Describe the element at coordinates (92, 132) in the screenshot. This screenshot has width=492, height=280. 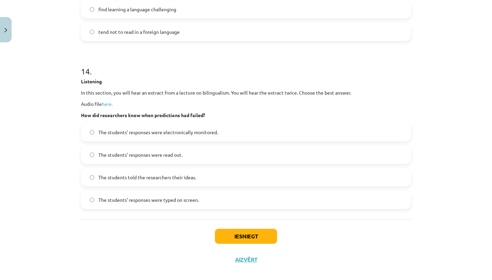
I see `input: The students’ responses were electronically monitored.` at that location.